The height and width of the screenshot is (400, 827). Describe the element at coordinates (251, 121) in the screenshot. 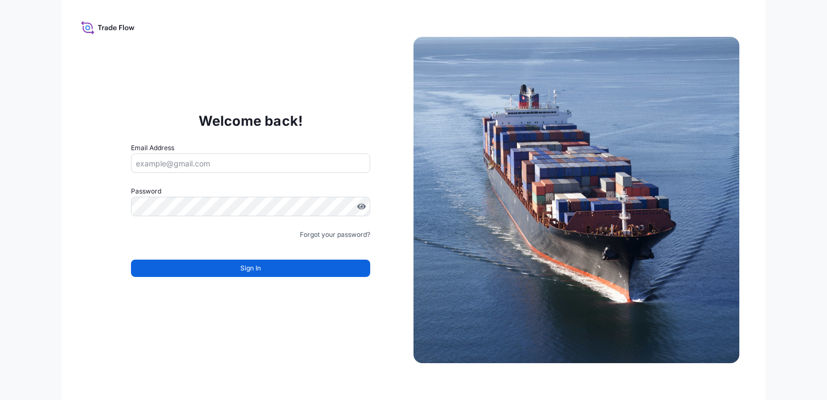

I see `p: Welcome back!` at that location.